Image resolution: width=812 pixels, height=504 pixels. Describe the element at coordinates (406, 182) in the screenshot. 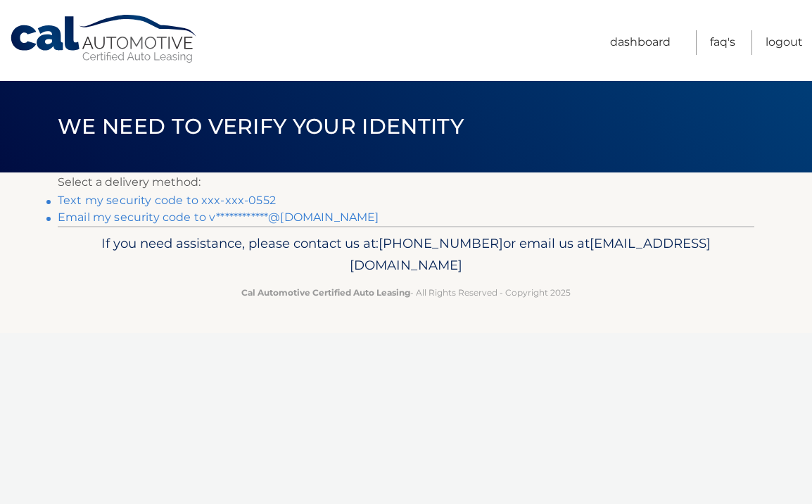

I see `p: Select a delivery method:` at that location.